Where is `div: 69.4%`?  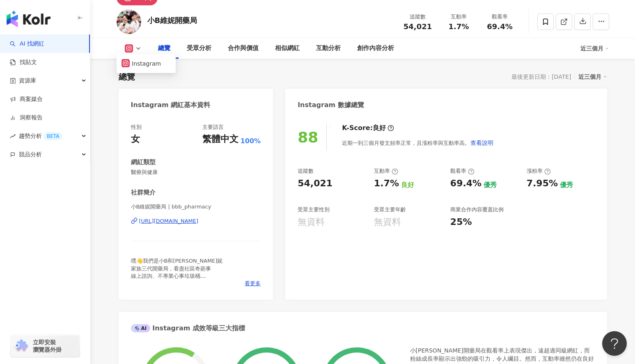 div: 69.4% is located at coordinates (466, 183).